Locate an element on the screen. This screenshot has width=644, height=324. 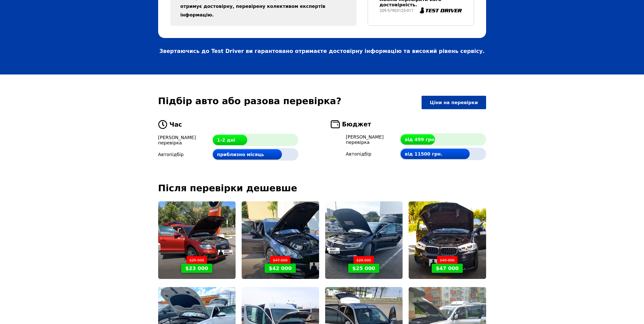
span: $42 000 is located at coordinates (280, 268).